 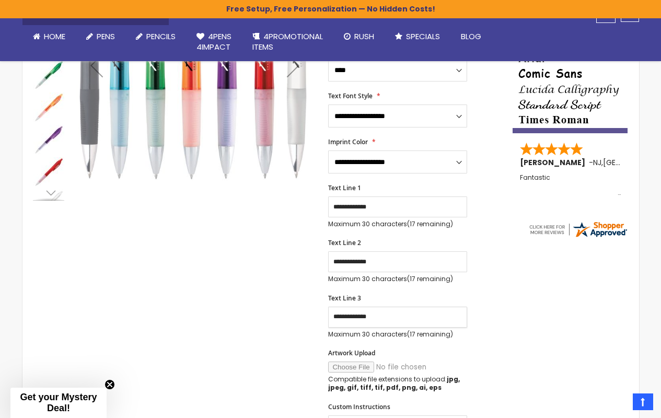 I want to click on a: Top, so click(x=643, y=402).